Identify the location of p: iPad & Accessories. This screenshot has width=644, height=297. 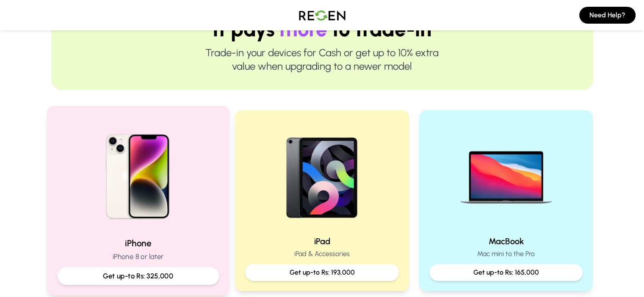
(322, 254).